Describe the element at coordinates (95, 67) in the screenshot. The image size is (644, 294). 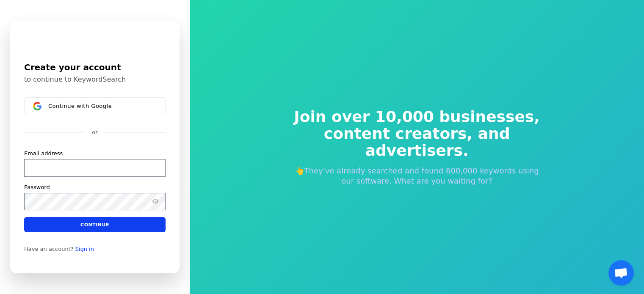
I see `h1: Create your account` at that location.